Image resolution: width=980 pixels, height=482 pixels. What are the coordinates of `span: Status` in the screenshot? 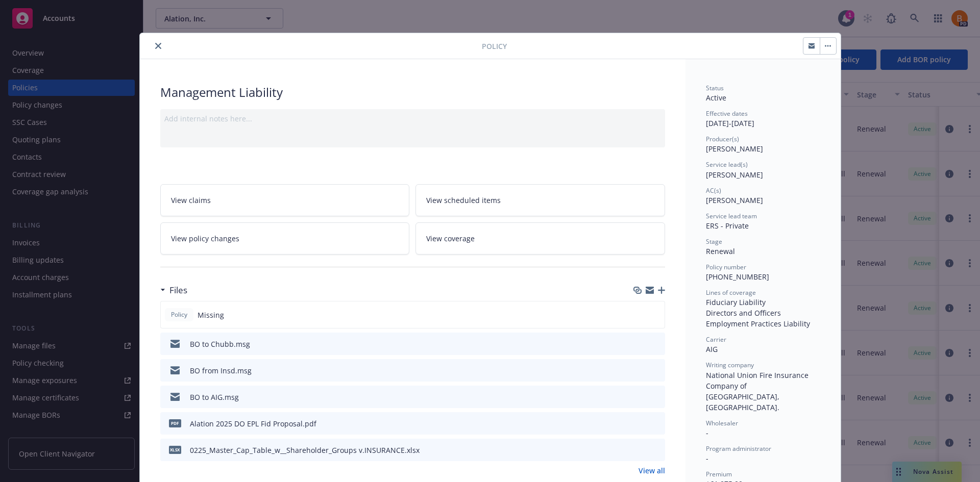 It's located at (715, 88).